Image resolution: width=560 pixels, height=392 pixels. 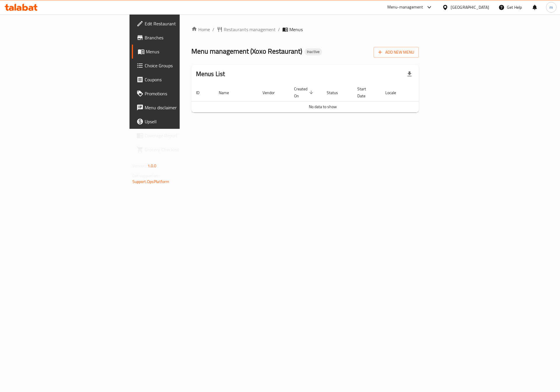 What do you see at coordinates (304, 92) in the screenshot?
I see `span: Created On` at bounding box center [304, 92].